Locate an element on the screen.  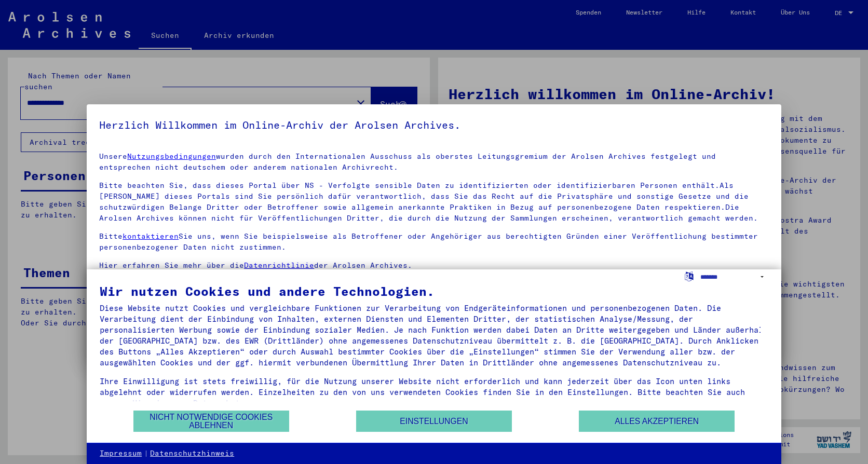
button: Alles akzeptieren is located at coordinates (657, 421).